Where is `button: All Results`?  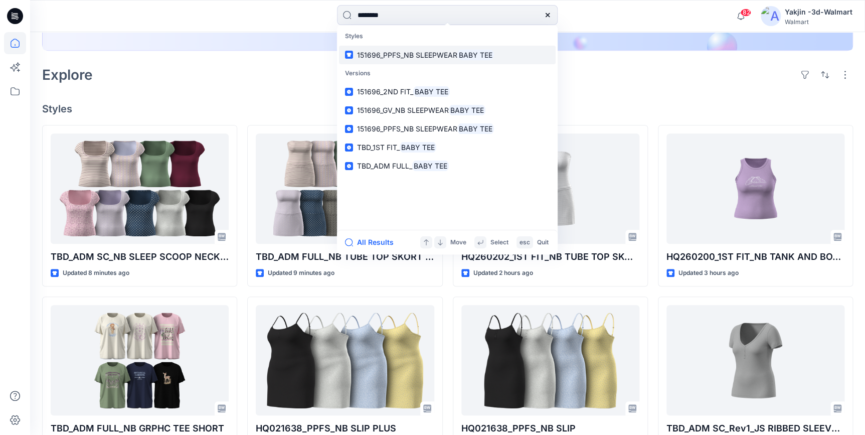 button: All Results is located at coordinates (373, 242).